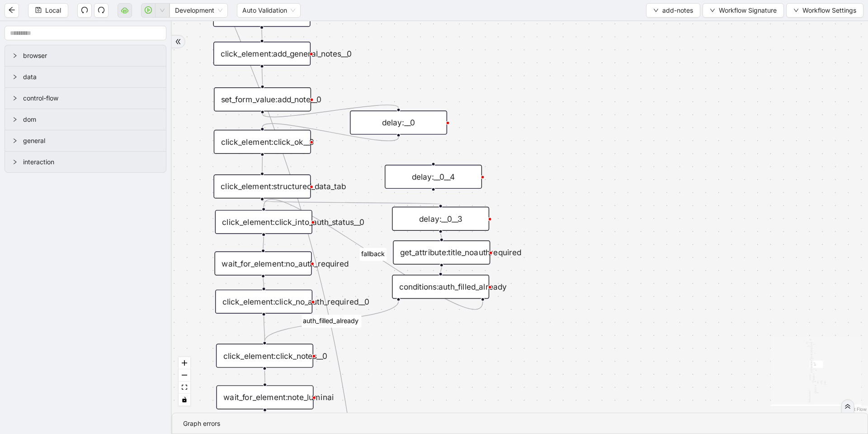 Image resolution: width=868 pixels, height=434 pixels. Describe the element at coordinates (84, 10) in the screenshot. I see `span: undo` at that location.